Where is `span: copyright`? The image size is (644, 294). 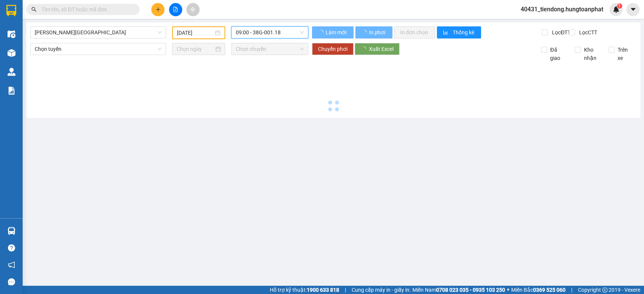
span: copyright is located at coordinates (604, 290).